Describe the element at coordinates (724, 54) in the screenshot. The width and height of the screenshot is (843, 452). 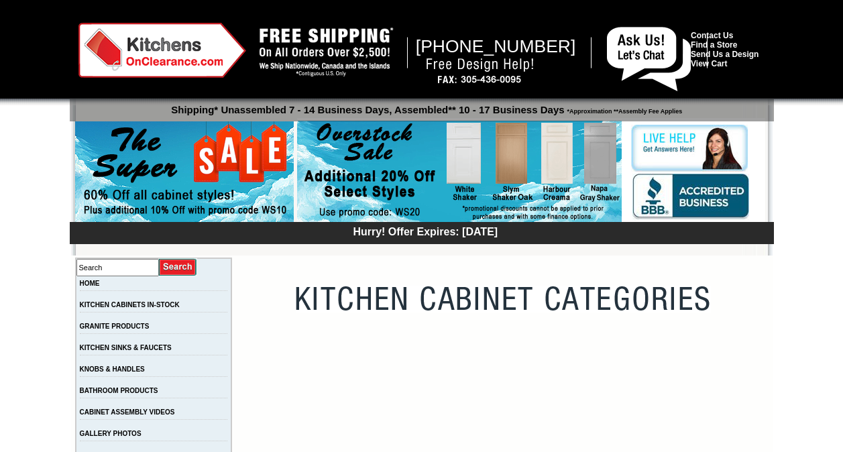
I see `a: Send Us a Design` at that location.